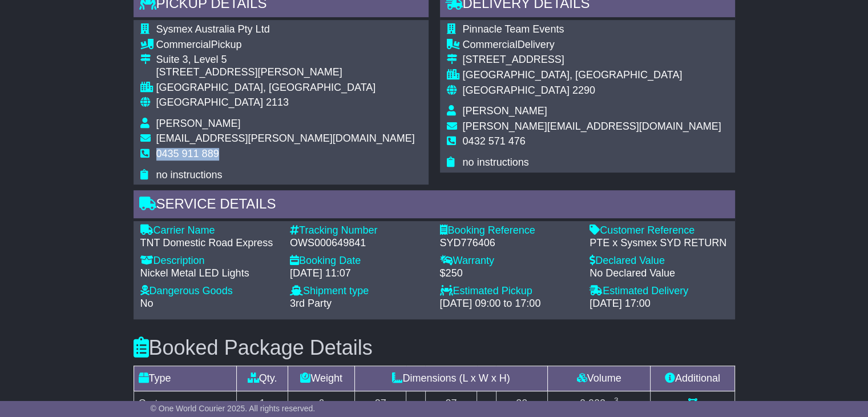  I want to click on td: 6, so click(321, 404).